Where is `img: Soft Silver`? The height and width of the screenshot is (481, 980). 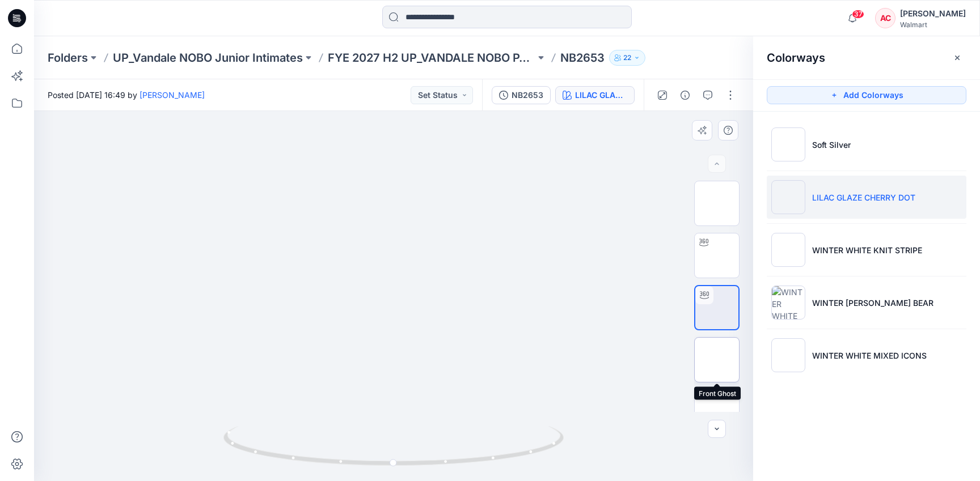 img: Soft Silver is located at coordinates (788, 144).